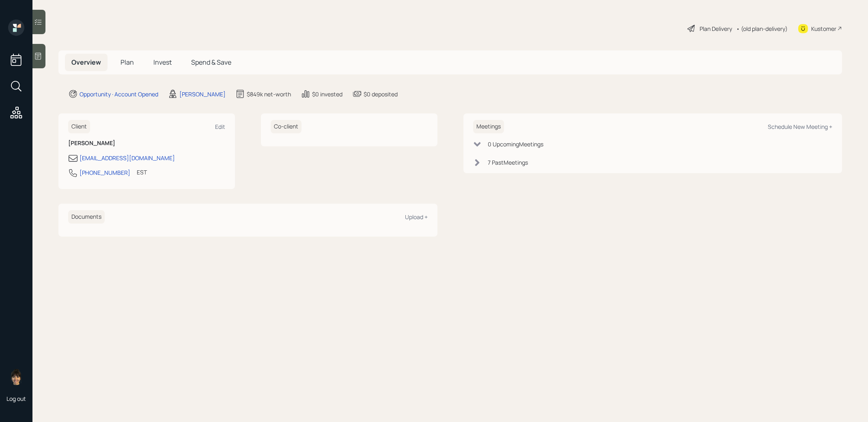 This screenshot has width=868, height=422. I want to click on div: EST, so click(142, 172).